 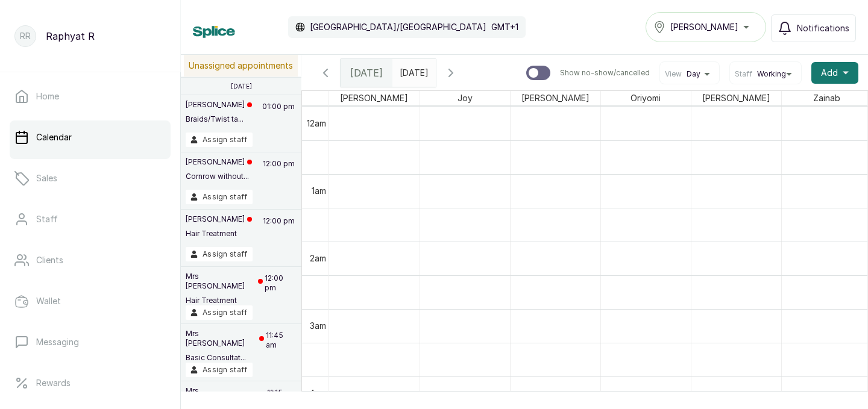 What do you see at coordinates (604, 73) in the screenshot?
I see `p: Show no-show/cancelled` at bounding box center [604, 73].